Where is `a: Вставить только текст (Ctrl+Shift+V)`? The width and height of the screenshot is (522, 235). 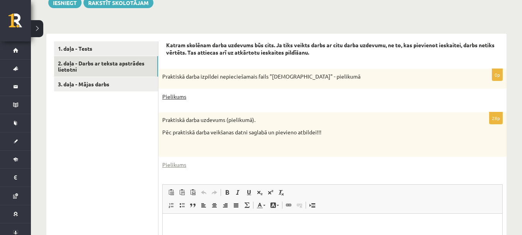 a: Вставить только текст (Ctrl+Shift+V) is located at coordinates (182, 192).